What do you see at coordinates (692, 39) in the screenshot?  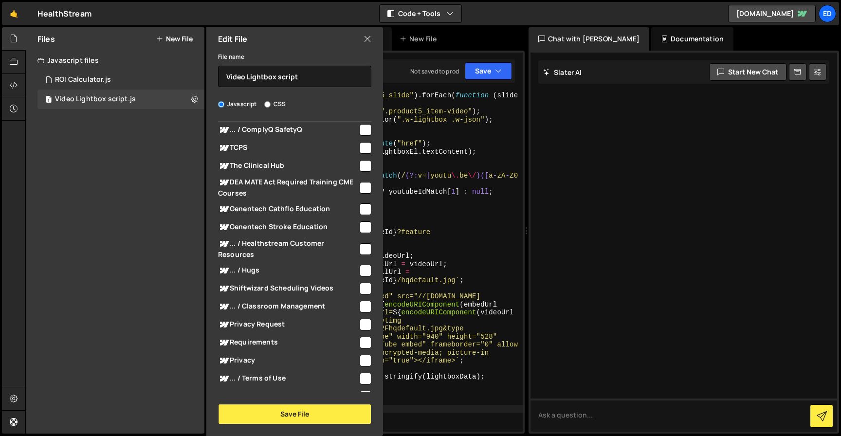 I see `div: Documentation` at bounding box center [692, 39].